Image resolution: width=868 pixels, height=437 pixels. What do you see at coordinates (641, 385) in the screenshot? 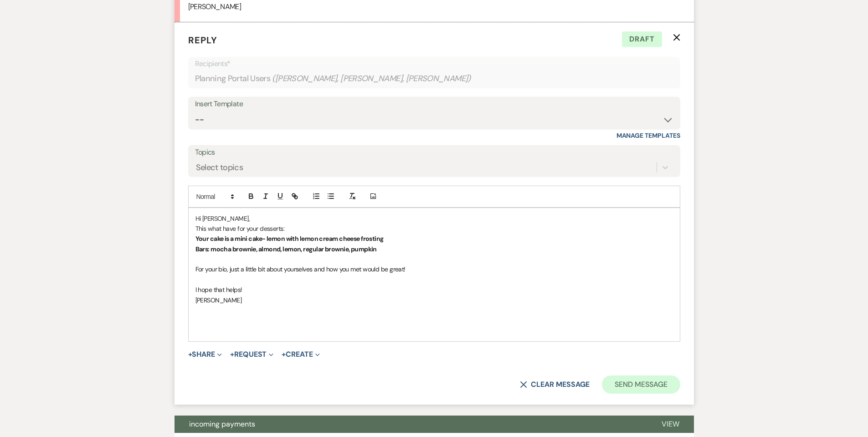
I see `button: Send Message` at bounding box center [641, 385].